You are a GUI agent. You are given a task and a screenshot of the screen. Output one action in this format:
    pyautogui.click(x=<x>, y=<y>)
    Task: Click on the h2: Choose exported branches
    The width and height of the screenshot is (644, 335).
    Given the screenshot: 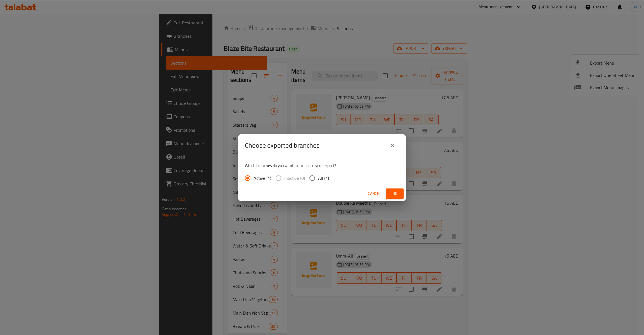 What is the action you would take?
    pyautogui.click(x=282, y=145)
    